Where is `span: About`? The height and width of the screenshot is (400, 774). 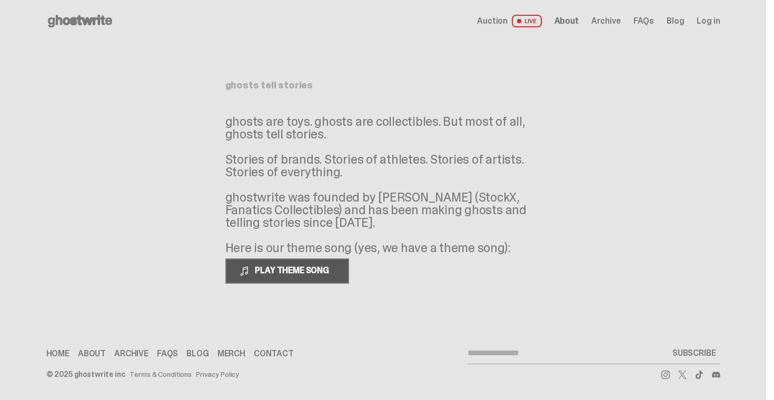
span: About is located at coordinates (566, 21).